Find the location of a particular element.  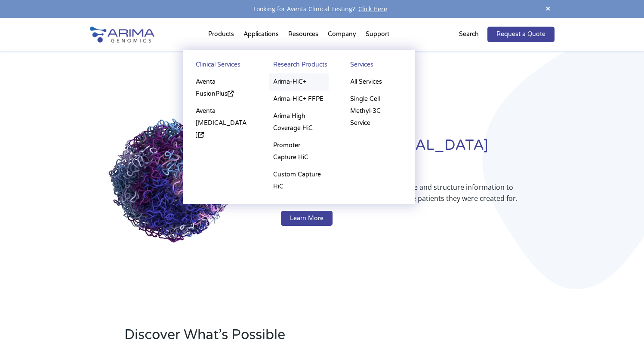

p: Search is located at coordinates (469, 34).